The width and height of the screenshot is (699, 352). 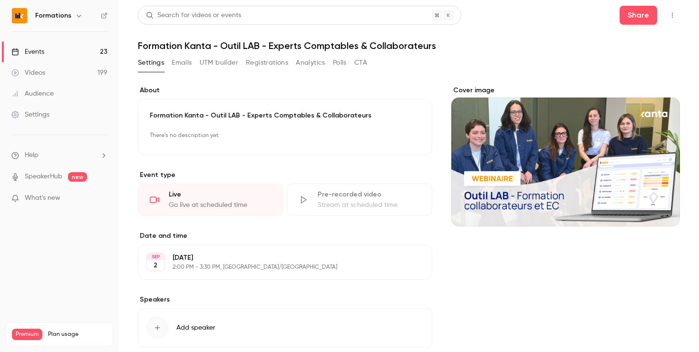 I want to click on button: Polls, so click(x=339, y=63).